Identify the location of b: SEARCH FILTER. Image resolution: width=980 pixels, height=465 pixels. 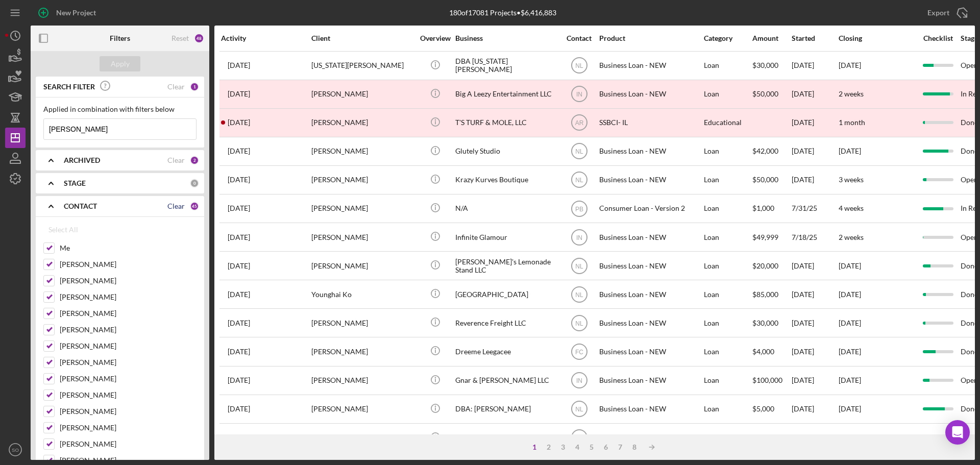
(69, 87).